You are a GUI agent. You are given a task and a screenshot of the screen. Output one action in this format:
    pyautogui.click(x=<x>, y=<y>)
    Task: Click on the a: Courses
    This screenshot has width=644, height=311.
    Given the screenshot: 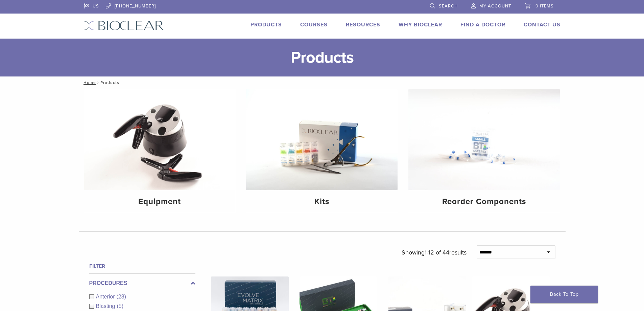 What is the action you would take?
    pyautogui.click(x=314, y=25)
    